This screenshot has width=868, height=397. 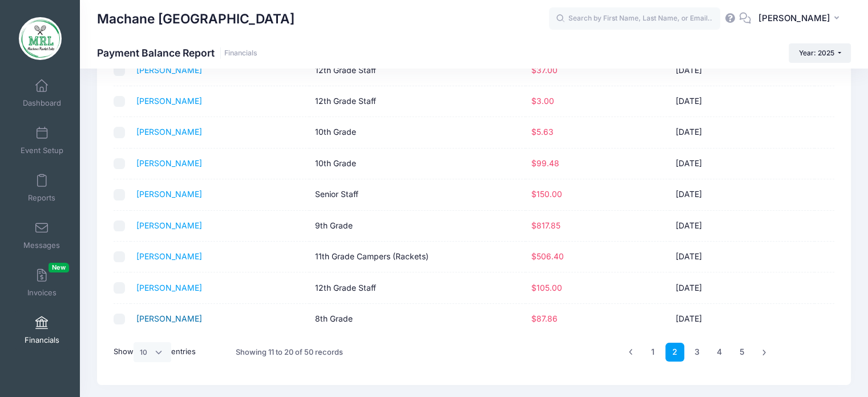 What do you see at coordinates (719, 352) in the screenshot?
I see `a: 4` at bounding box center [719, 352].